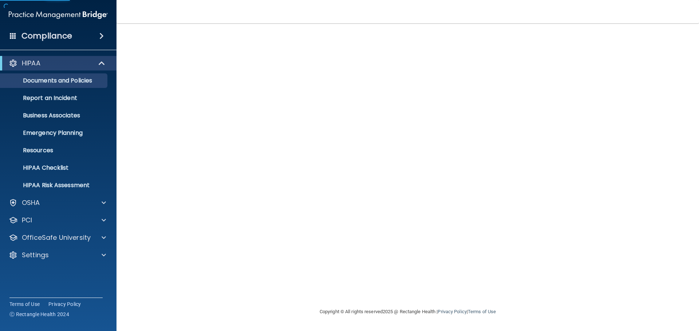  I want to click on p: Business Associates, so click(54, 116).